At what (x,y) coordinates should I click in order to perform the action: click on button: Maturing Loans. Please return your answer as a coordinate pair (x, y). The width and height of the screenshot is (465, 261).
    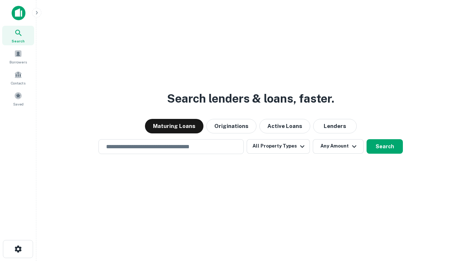
    Looking at the image, I should click on (174, 126).